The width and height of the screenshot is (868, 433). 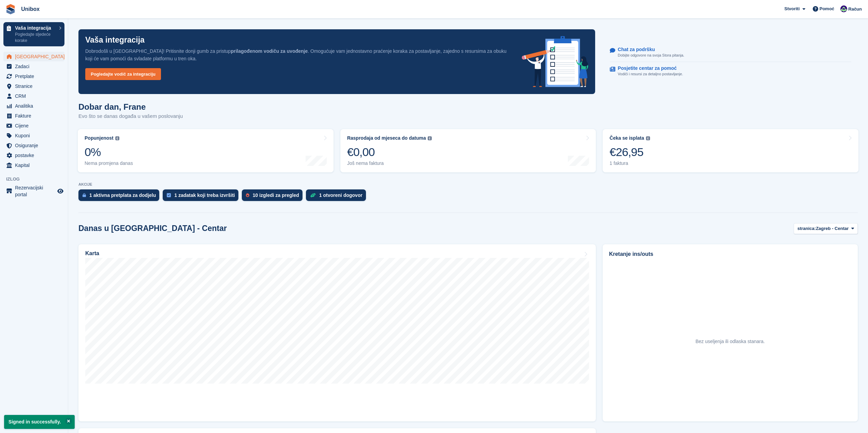 I want to click on a: Vaša integracija Pogledajte sljedeće korake, so click(x=34, y=34).